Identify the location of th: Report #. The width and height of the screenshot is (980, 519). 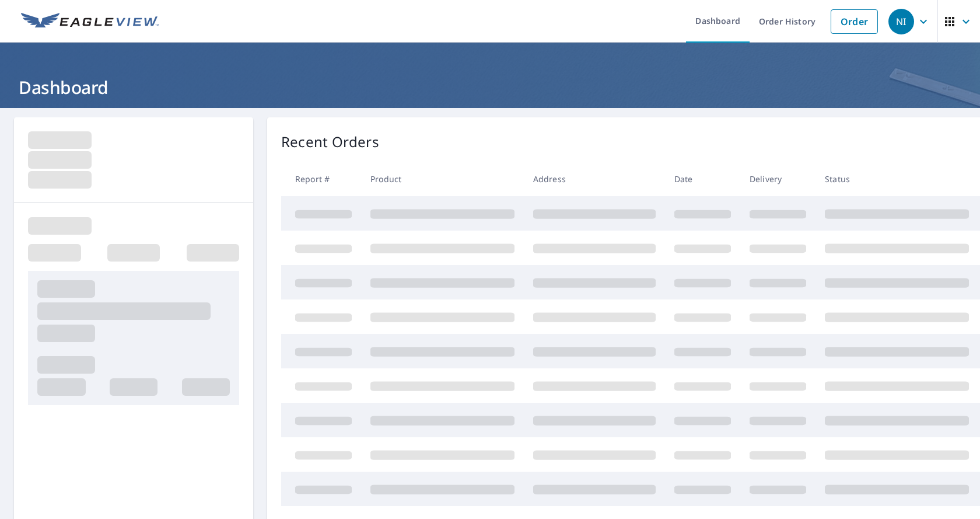
(321, 179).